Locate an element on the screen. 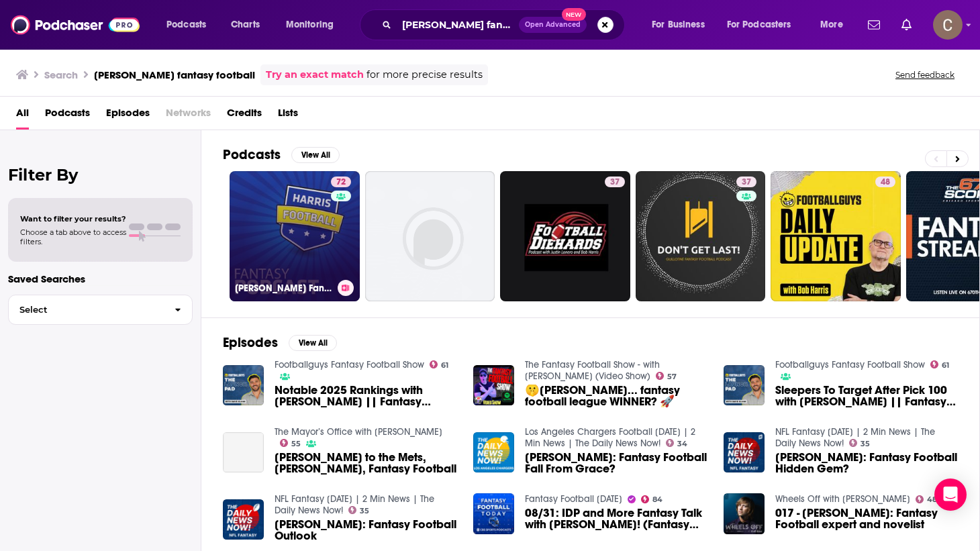 The height and width of the screenshot is (551, 980). a: Try an exact match is located at coordinates (315, 74).